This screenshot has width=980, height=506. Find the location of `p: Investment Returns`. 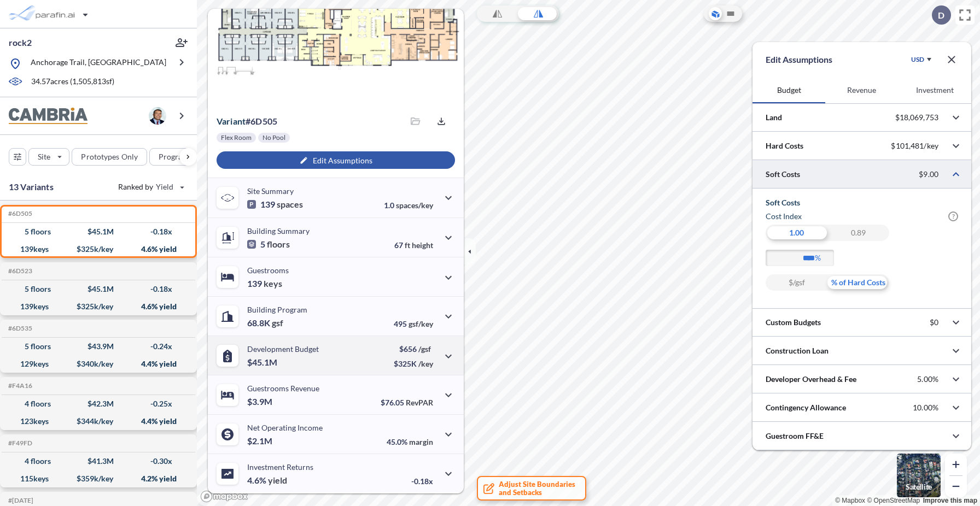

p: Investment Returns is located at coordinates (280, 467).